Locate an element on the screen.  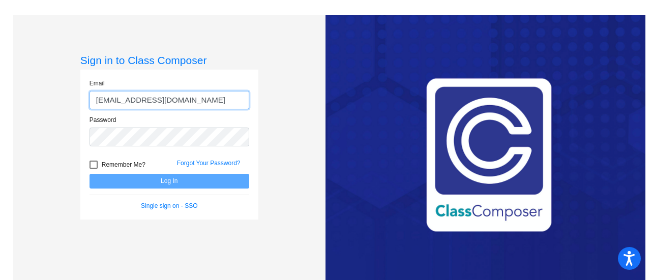
button: Log In is located at coordinates (169, 181).